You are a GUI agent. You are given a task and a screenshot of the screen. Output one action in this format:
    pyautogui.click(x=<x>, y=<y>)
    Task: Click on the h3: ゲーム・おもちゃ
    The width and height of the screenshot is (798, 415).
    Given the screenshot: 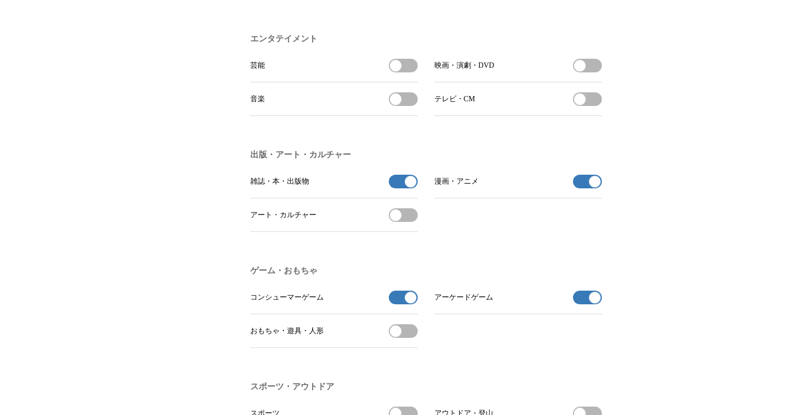 What is the action you would take?
    pyautogui.click(x=426, y=271)
    